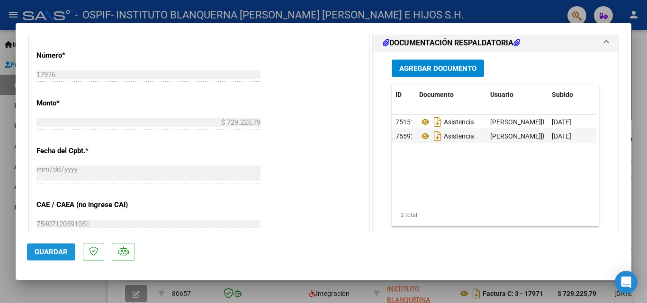  What do you see at coordinates (85, 151) in the screenshot?
I see `p: Fecha del Cpbt.` at bounding box center [85, 151].